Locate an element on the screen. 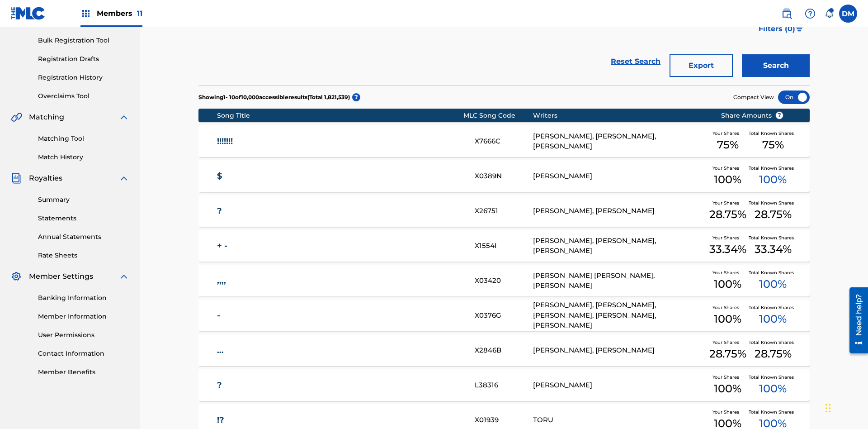 The image size is (868, 429). a: Statements is located at coordinates (84, 218).